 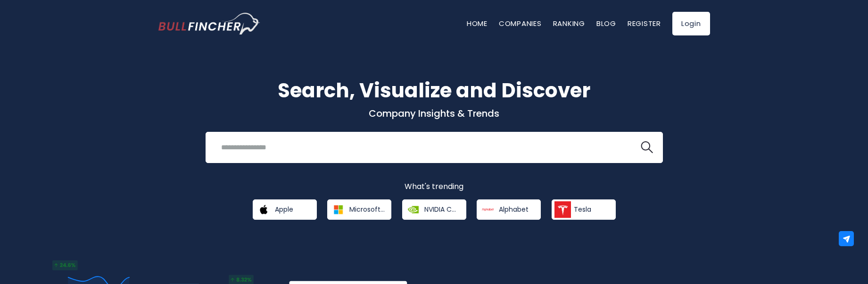 I want to click on button: search icon, so click(x=647, y=148).